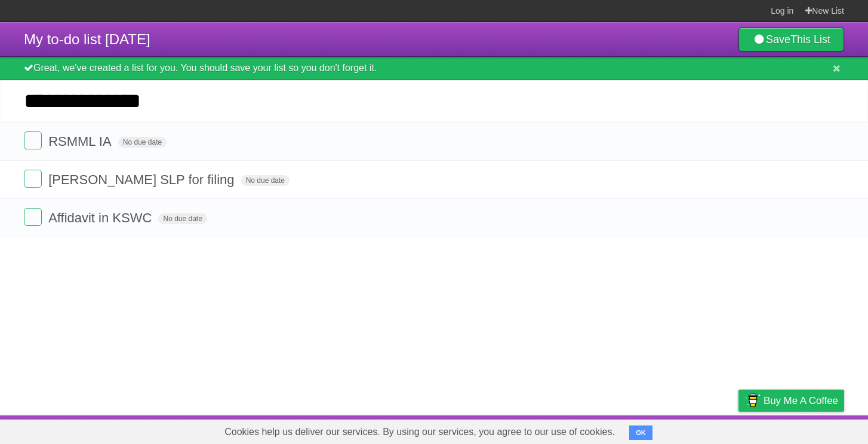 This screenshot has height=444, width=868. I want to click on span: Cookies help us deliver our services. By using our services, you agree to our use of cookies., so click(419, 432).